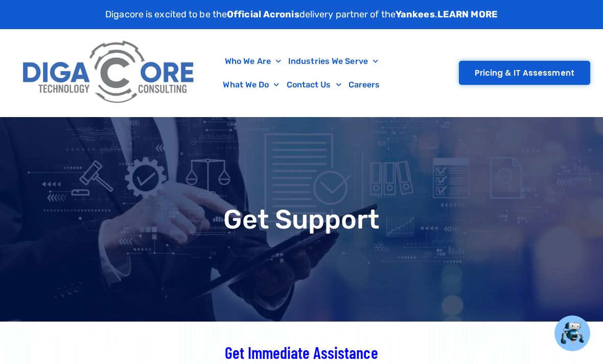 The width and height of the screenshot is (603, 364). I want to click on strong: Official Acronis, so click(263, 14).